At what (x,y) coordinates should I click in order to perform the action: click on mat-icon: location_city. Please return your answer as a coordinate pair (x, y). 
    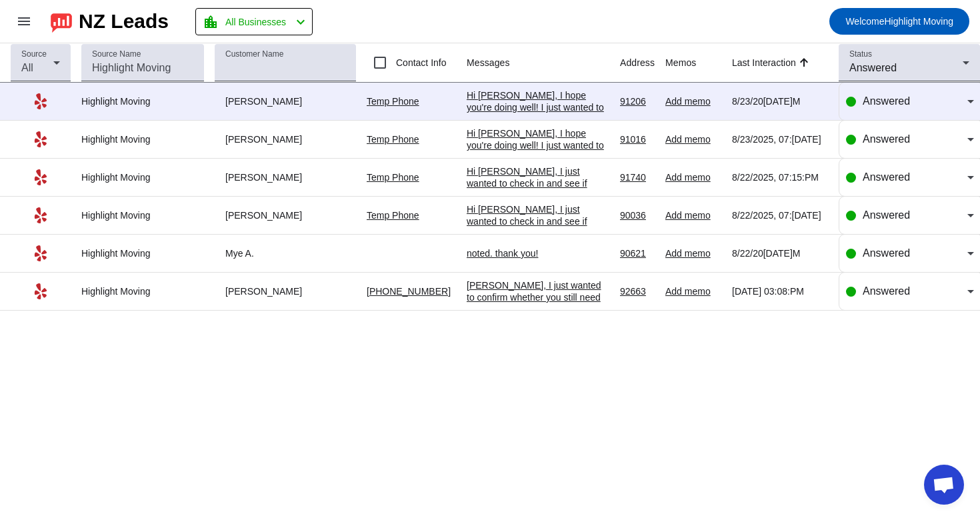
    Looking at the image, I should click on (211, 22).